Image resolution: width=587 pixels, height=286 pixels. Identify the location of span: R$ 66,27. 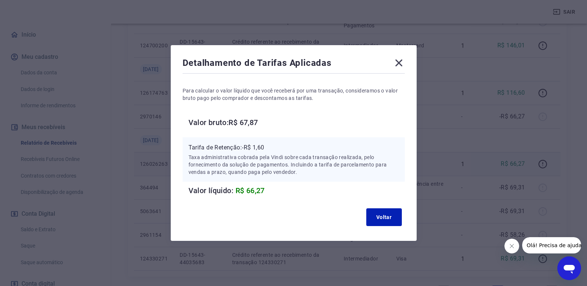
(250, 191).